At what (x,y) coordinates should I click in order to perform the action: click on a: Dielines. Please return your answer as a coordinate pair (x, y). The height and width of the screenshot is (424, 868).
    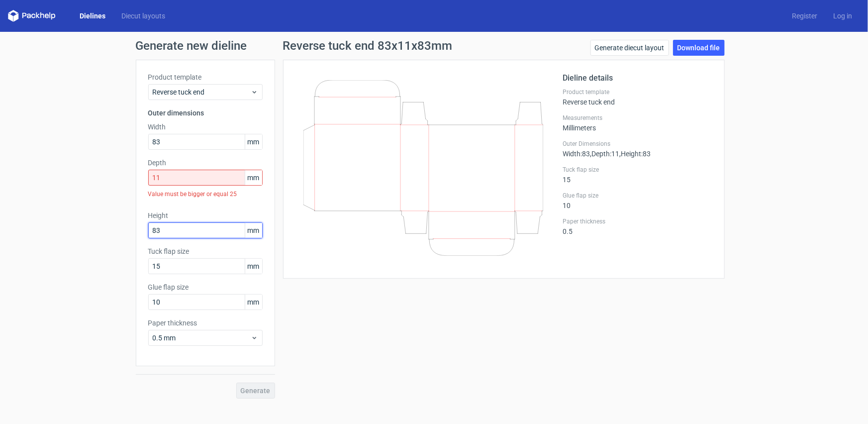
    Looking at the image, I should click on (93, 16).